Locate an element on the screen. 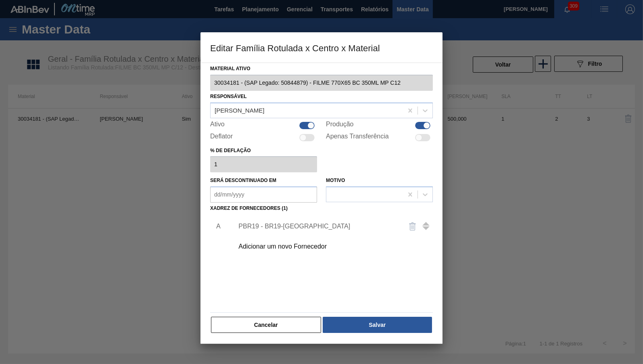 The image size is (643, 364). h3: Editar Família Rotulada x Centro x Material is located at coordinates (322, 47).